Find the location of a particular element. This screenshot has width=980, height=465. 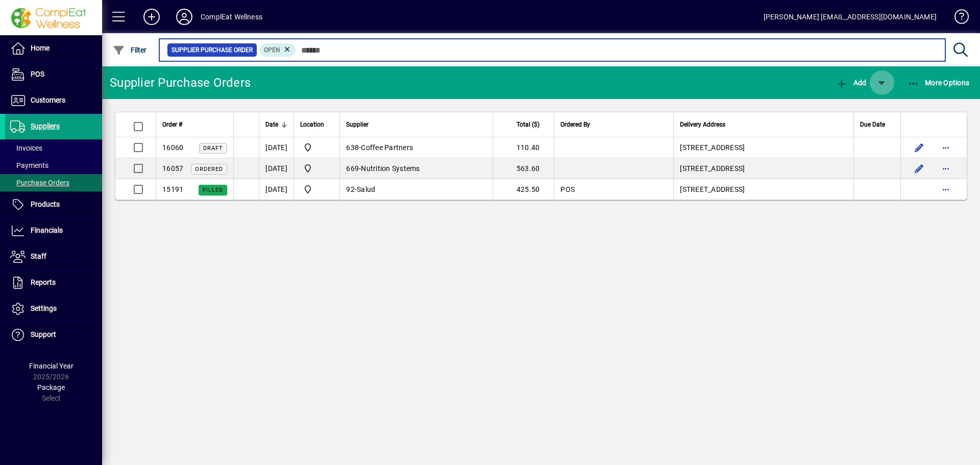

span: Filled is located at coordinates (213, 190).